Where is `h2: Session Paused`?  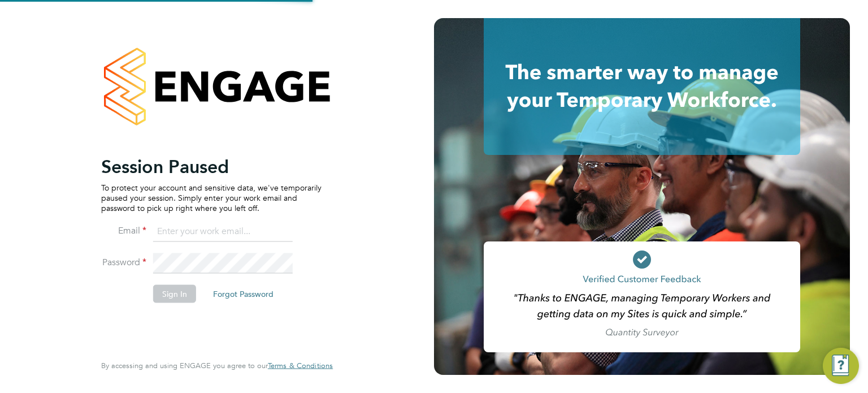 h2: Session Paused is located at coordinates (212, 166).